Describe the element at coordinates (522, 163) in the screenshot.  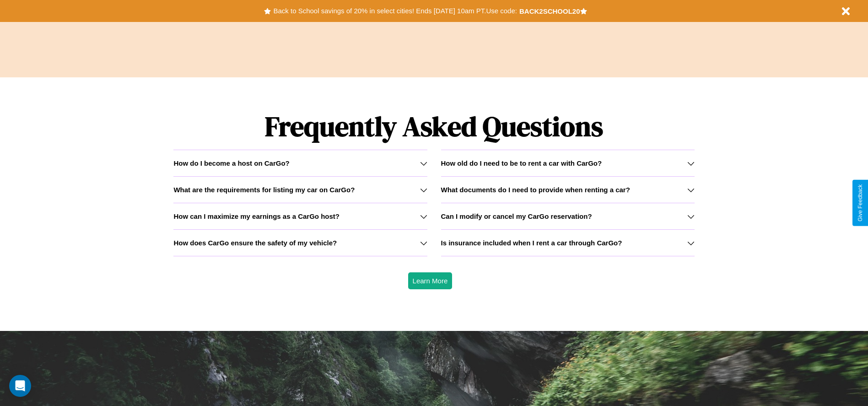
I see `h3: How old do I need to be to rent a car with CarGo?` at that location.